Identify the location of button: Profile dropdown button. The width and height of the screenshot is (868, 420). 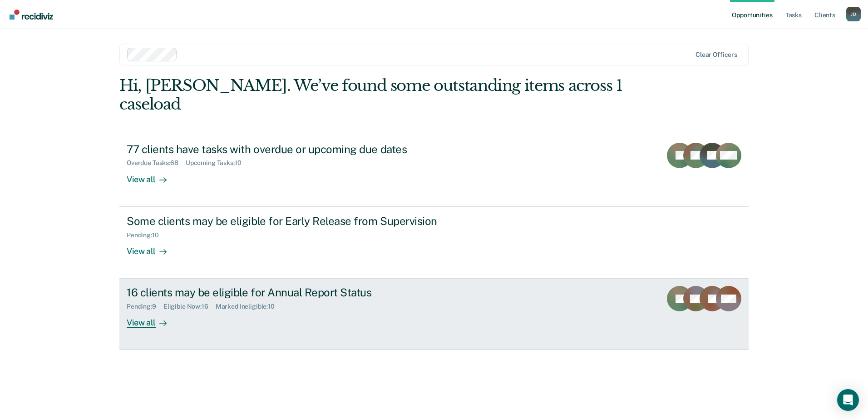
(853, 14).